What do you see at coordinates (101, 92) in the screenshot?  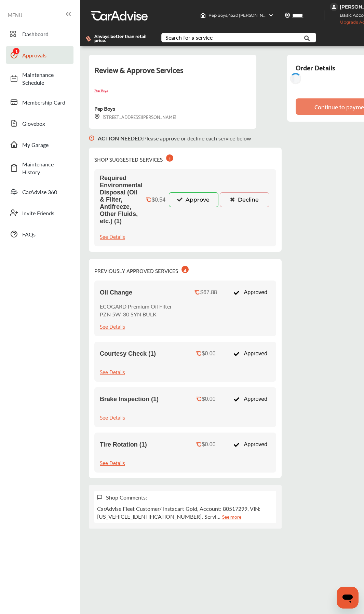 I see `img: logo-pepboys.png` at bounding box center [101, 92].